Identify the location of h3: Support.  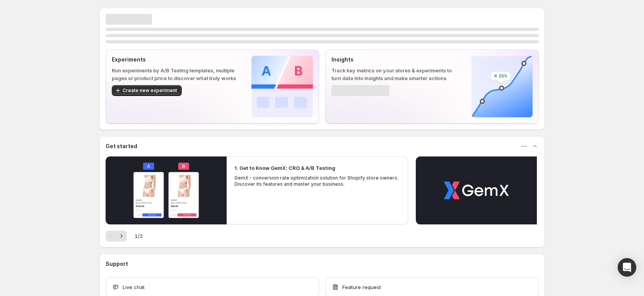
(117, 264).